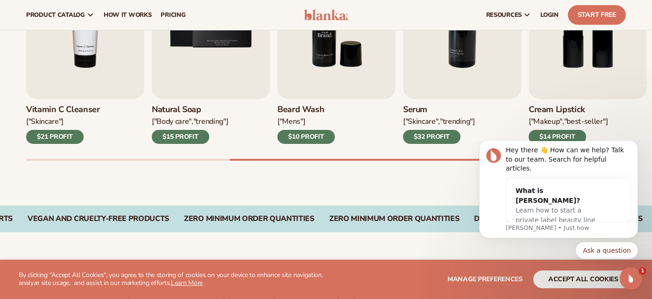 This screenshot has width=652, height=299. What do you see at coordinates (28, 14) in the screenshot?
I see `img: Profile image for Lee` at bounding box center [28, 14].